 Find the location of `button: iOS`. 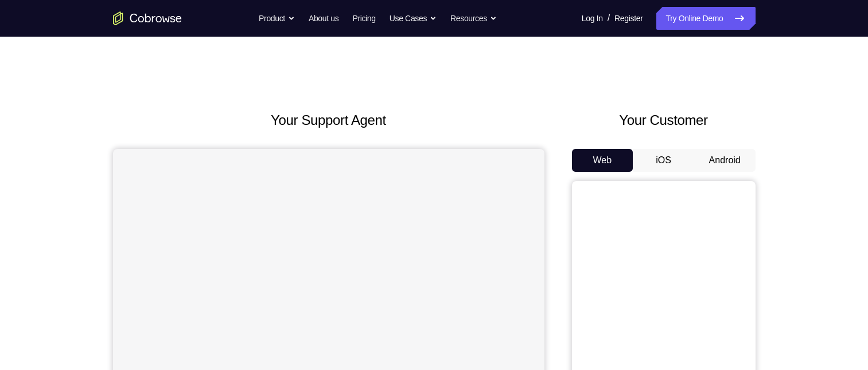

button: iOS is located at coordinates (663, 161).